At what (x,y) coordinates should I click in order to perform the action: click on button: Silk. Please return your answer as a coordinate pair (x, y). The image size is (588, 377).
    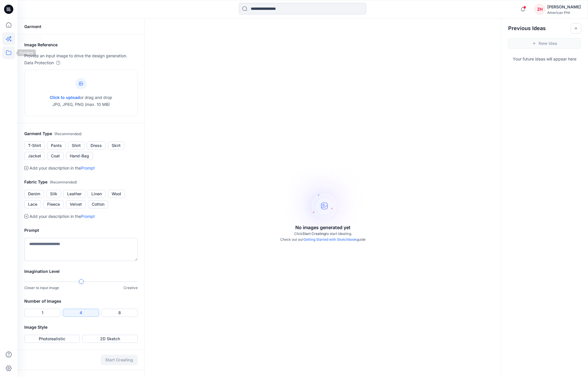
    Looking at the image, I should click on (53, 194).